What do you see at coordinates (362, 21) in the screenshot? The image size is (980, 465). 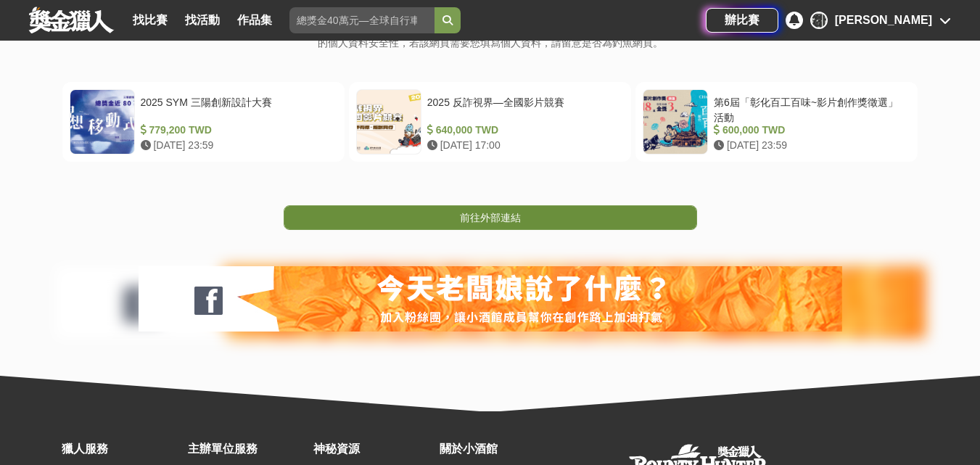 I see `input: 總獎金40萬元—全球自行車設計比賽` at bounding box center [362, 21].